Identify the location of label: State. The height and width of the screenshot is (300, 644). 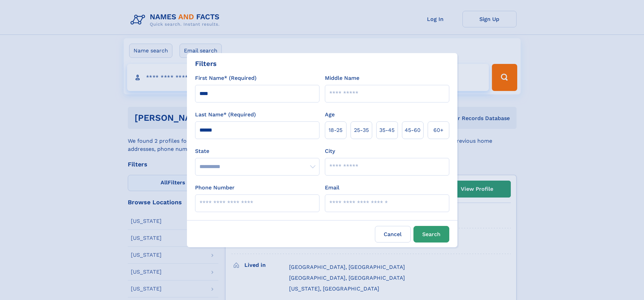
(257, 151).